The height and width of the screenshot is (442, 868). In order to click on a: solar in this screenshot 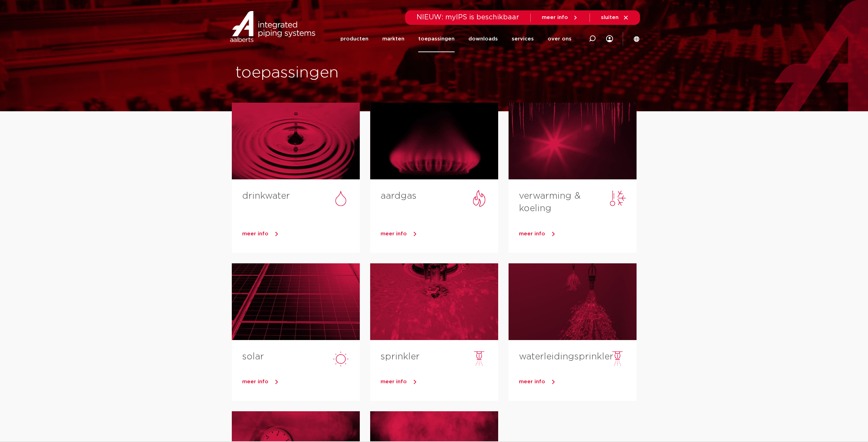, I will do `click(253, 356)`.